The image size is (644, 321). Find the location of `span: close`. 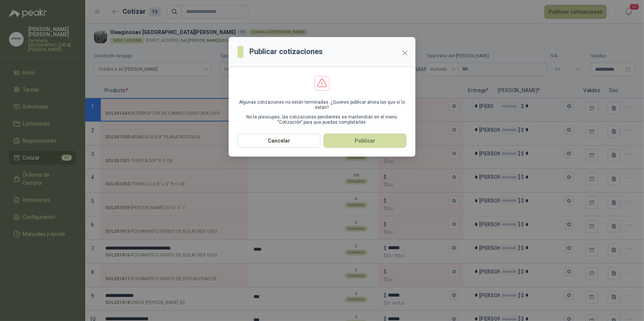

span: close is located at coordinates (405, 53).